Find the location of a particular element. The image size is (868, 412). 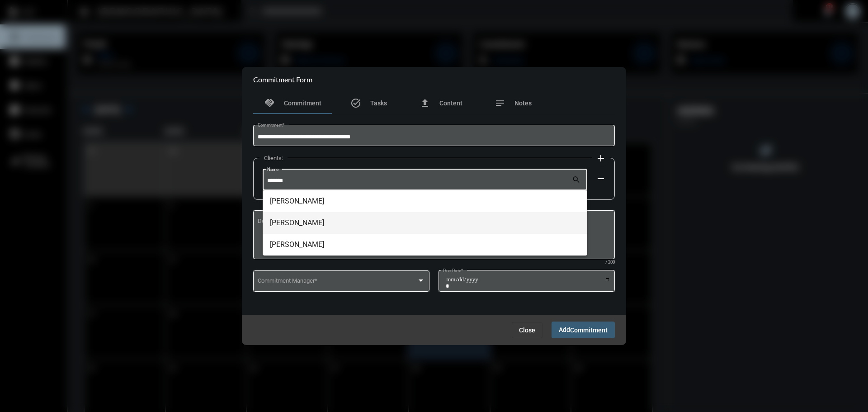

mat-icon: notes is located at coordinates (500, 103).